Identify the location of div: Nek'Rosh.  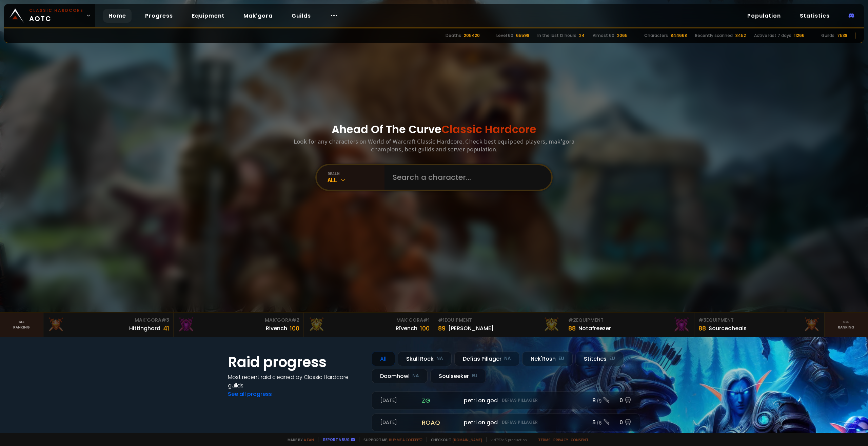
(547, 359).